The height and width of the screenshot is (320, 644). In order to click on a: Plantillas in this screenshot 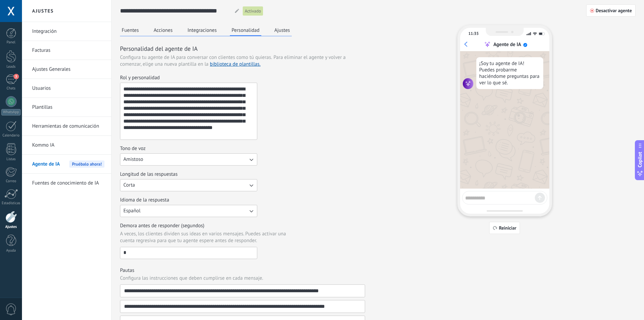, I will do `click(68, 107)`.